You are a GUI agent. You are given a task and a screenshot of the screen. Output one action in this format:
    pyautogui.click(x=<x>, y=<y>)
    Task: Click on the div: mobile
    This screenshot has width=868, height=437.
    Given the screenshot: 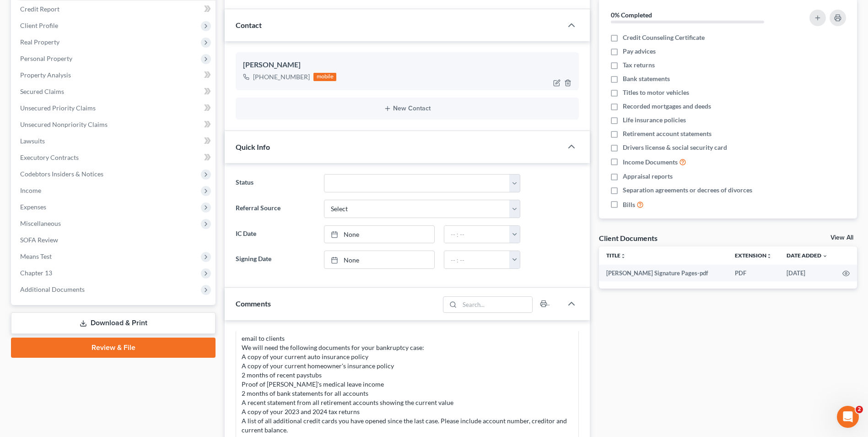 What is the action you would take?
    pyautogui.click(x=325, y=77)
    